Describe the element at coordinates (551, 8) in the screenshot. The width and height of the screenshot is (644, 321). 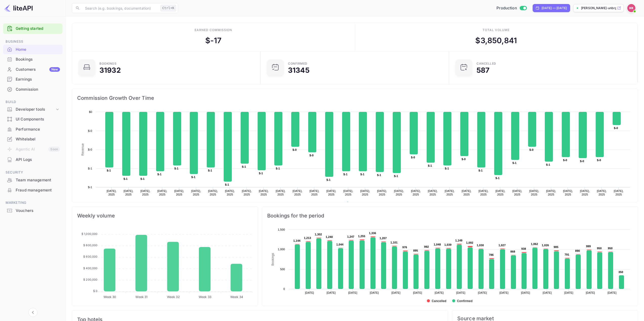
I see `div: Click to change the date range period` at that location.